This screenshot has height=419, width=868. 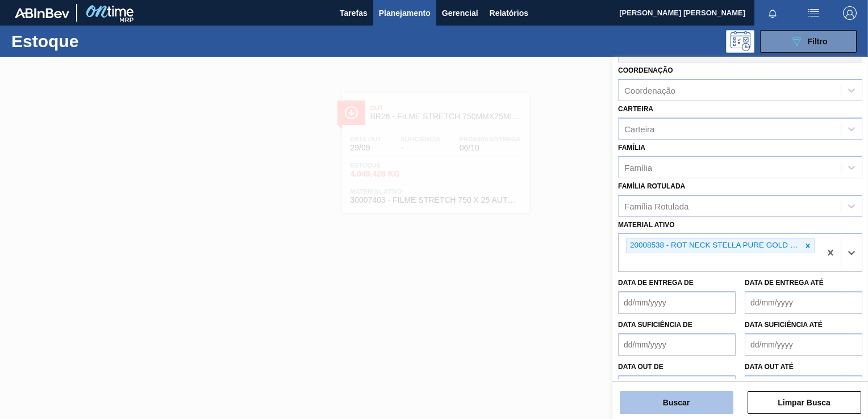 I want to click on span: Planejamento, so click(x=404, y=13).